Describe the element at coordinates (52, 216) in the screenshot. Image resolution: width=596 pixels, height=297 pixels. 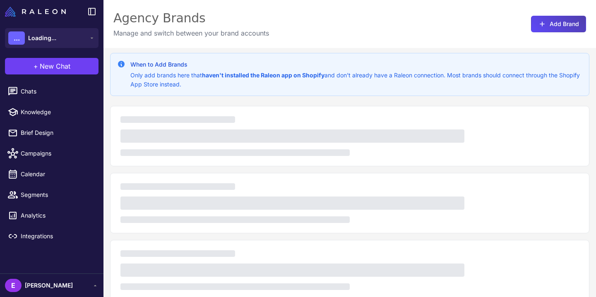
I see `a: Analytics` at that location.